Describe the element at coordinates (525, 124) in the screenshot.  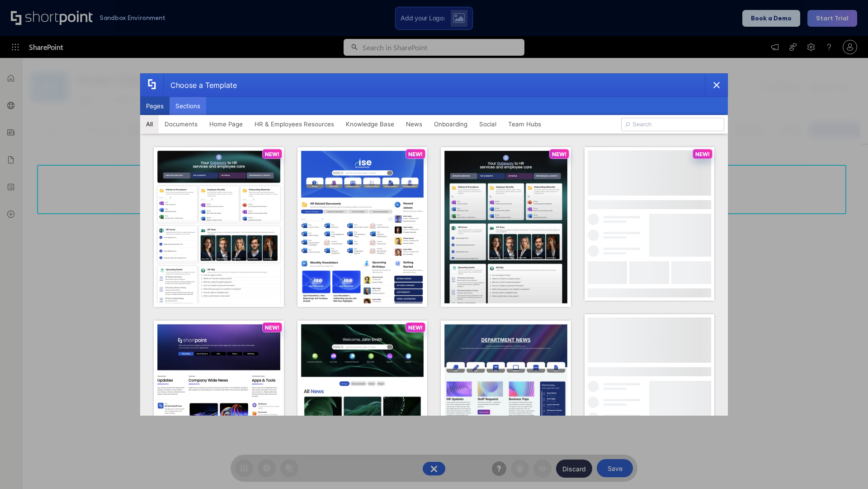
I see `button: Team Hubs` at that location.